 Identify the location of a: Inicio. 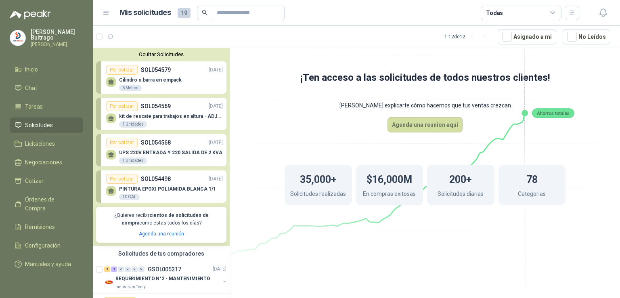
(46, 69).